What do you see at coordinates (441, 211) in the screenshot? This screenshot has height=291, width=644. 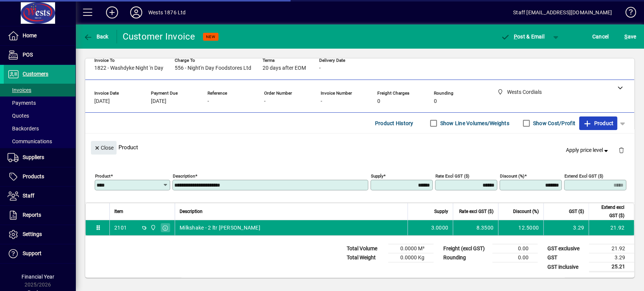 I see `span: Supply` at bounding box center [441, 211].